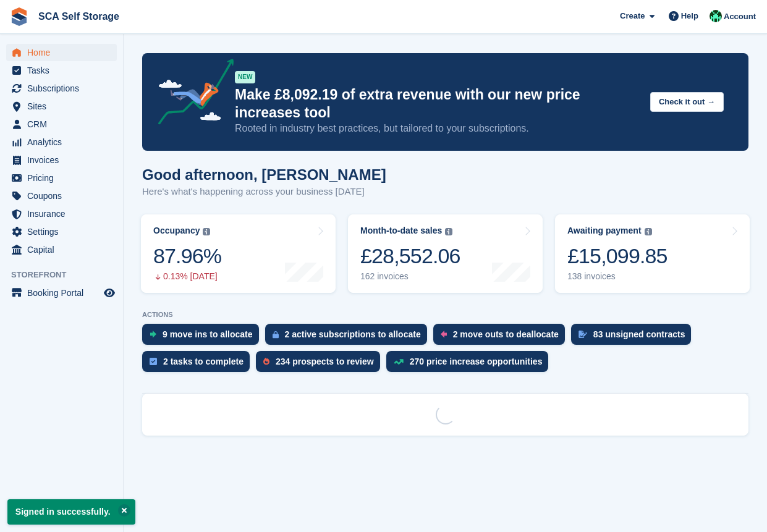 The width and height of the screenshot is (767, 532). I want to click on span: Pricing, so click(64, 178).